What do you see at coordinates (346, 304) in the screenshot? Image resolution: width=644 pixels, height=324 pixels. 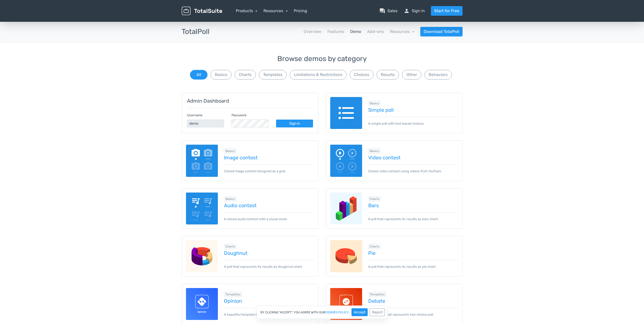 I see `img: debate-template-for-totalpoll.svg` at bounding box center [346, 304].